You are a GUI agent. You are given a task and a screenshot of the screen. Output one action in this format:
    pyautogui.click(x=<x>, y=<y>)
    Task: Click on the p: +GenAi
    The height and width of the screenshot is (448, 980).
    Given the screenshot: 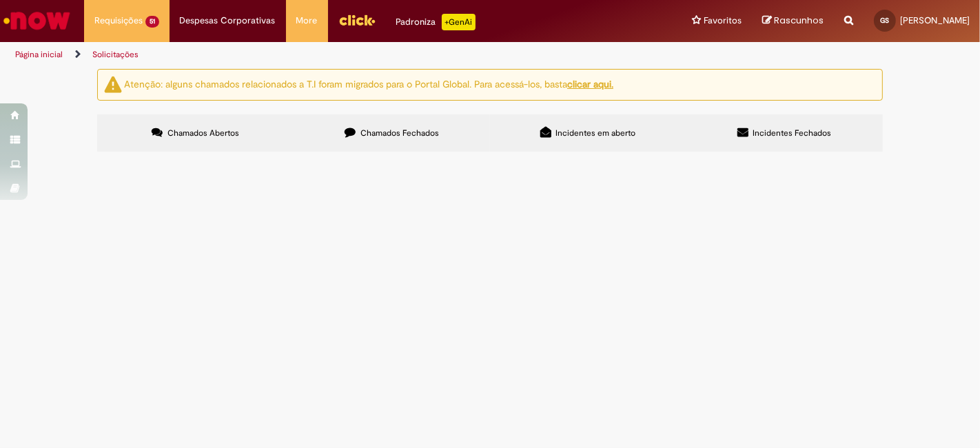 What is the action you would take?
    pyautogui.click(x=458, y=22)
    